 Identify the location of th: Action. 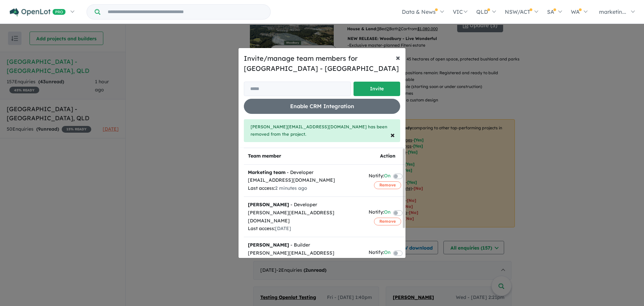
(388, 156).